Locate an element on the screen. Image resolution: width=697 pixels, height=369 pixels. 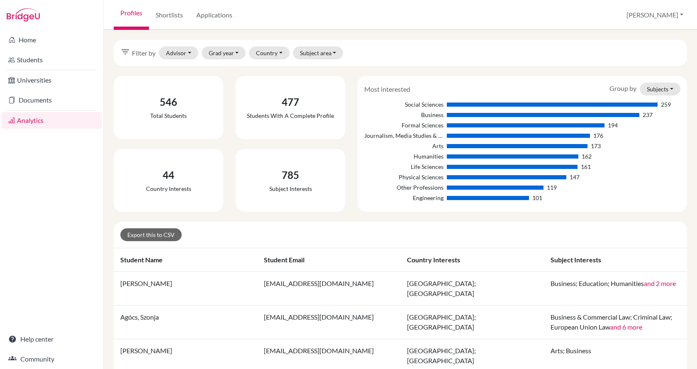
div: 237 is located at coordinates (648, 115).